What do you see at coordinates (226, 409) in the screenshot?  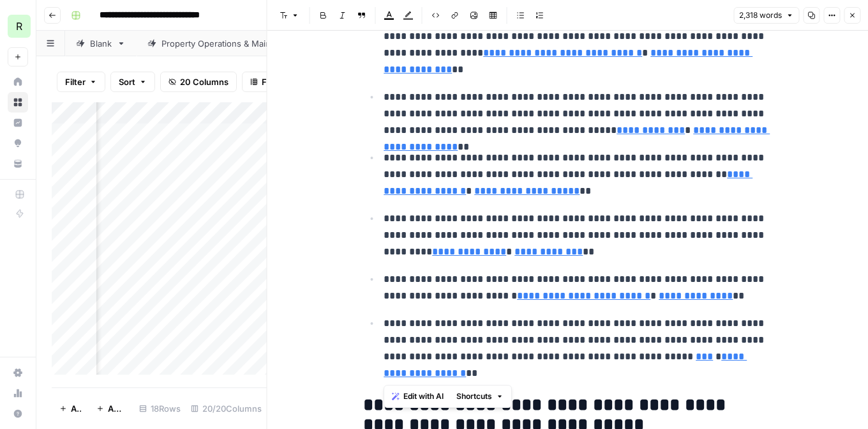 I see `div: 20/20 Columns` at bounding box center [226, 409].